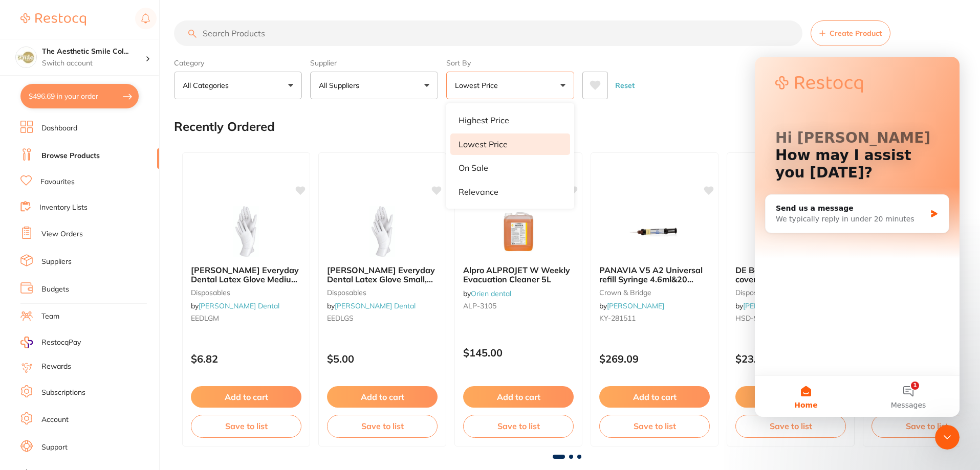 This screenshot has width=980, height=470. What do you see at coordinates (519, 352) in the screenshot?
I see `p: $145.00` at bounding box center [519, 352].